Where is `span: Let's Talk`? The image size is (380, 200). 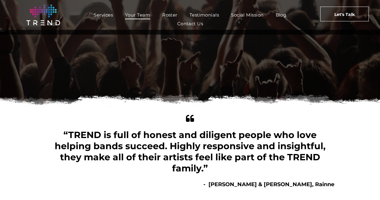
span: Let's Talk is located at coordinates (345, 14).